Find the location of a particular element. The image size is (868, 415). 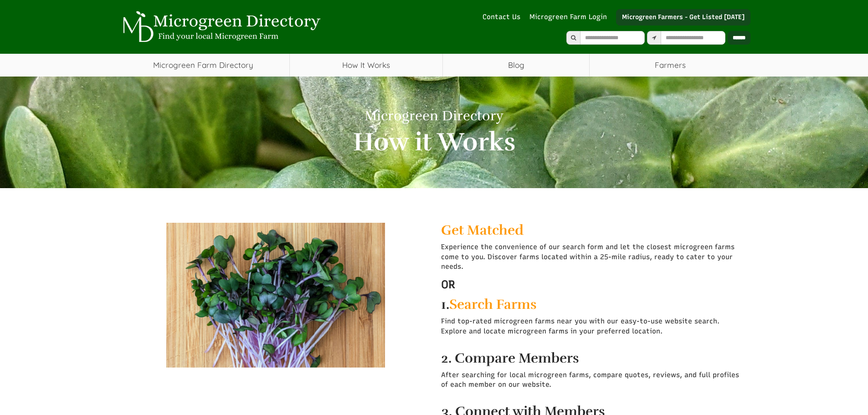

a: How It Works is located at coordinates (366, 65).